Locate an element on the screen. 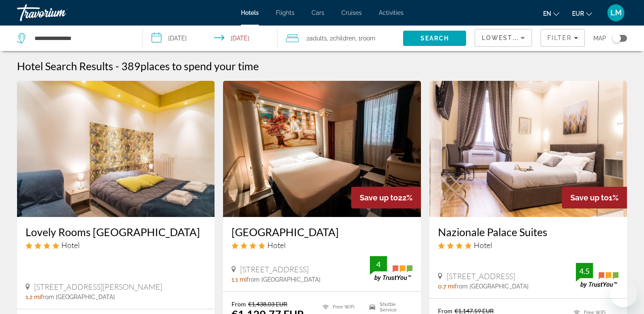  span: en is located at coordinates (547, 14).